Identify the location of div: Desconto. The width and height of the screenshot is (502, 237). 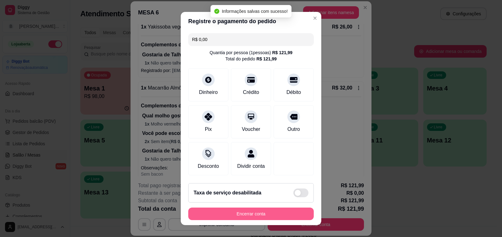
(208, 166).